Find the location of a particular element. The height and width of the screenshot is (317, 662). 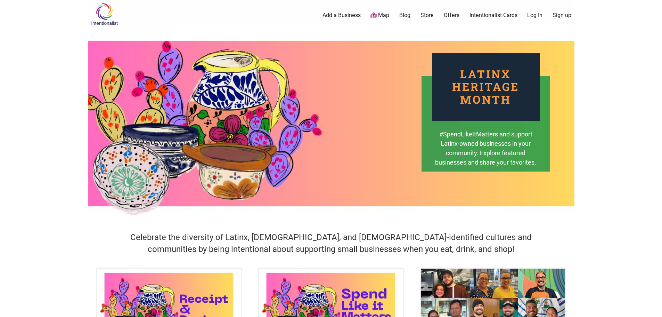

a: Log In is located at coordinates (535, 15).